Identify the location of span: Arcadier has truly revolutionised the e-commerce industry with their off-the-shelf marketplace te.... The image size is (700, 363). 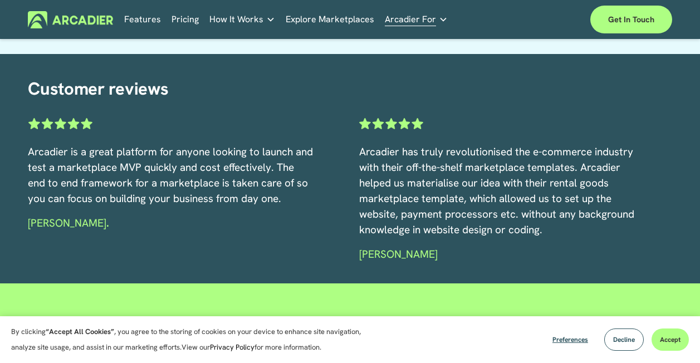
(498, 190).